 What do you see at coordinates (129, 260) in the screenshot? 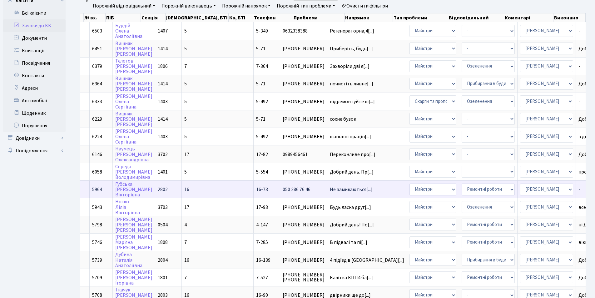
I see `a: ДубинаНаталіяАнатоліївна` at bounding box center [129, 260].